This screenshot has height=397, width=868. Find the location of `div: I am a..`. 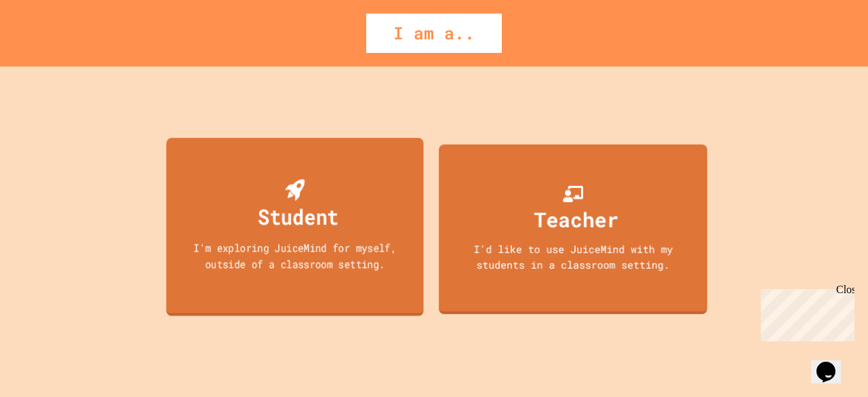

div: I am a.. is located at coordinates (434, 34).